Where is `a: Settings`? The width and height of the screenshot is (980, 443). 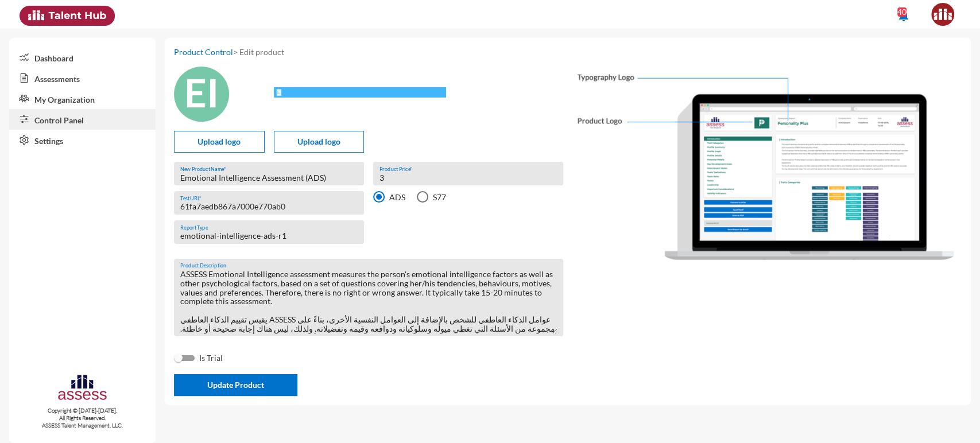
a: Settings is located at coordinates (82, 140).